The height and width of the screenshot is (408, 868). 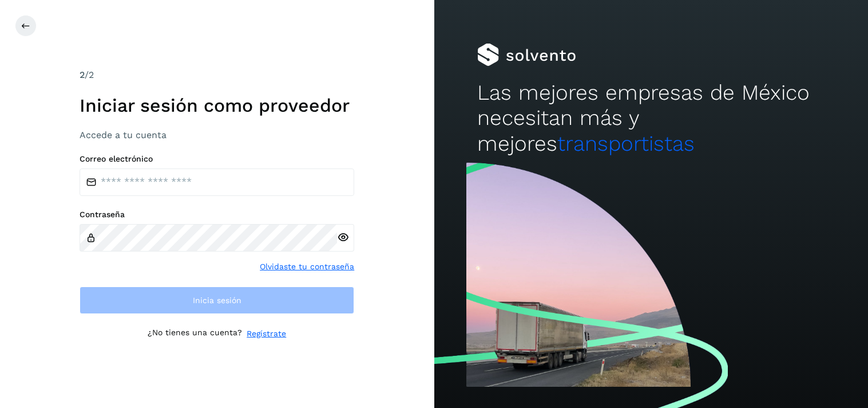 What do you see at coordinates (217, 134) in the screenshot?
I see `h3: Accede a tu cuenta` at bounding box center [217, 134].